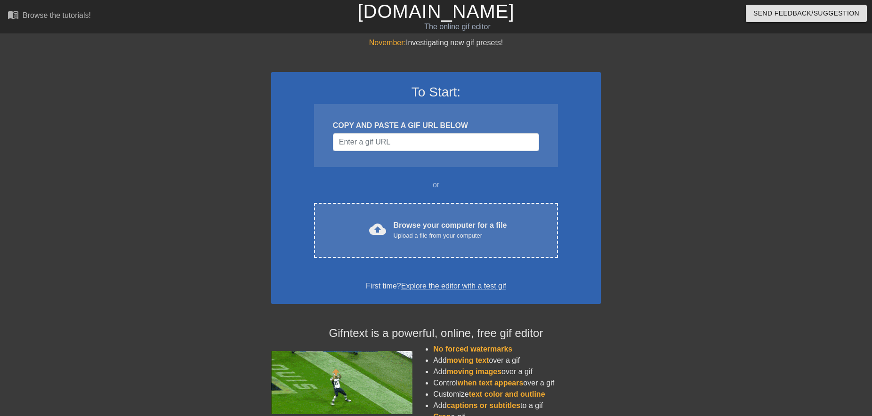 The width and height of the screenshot is (872, 416). I want to click on li: Customize, so click(517, 394).